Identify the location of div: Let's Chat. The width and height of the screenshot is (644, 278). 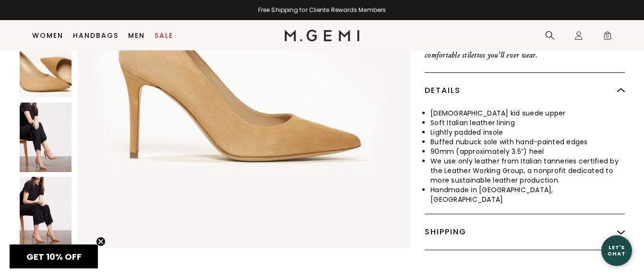
(617, 250).